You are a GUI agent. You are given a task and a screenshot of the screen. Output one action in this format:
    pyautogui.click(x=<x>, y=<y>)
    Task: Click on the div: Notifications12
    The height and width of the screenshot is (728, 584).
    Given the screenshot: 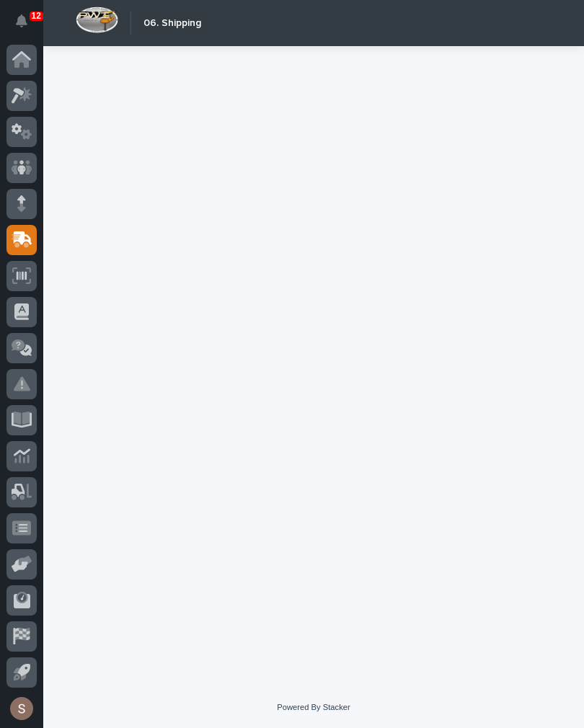 What is the action you would take?
    pyautogui.click(x=27, y=26)
    